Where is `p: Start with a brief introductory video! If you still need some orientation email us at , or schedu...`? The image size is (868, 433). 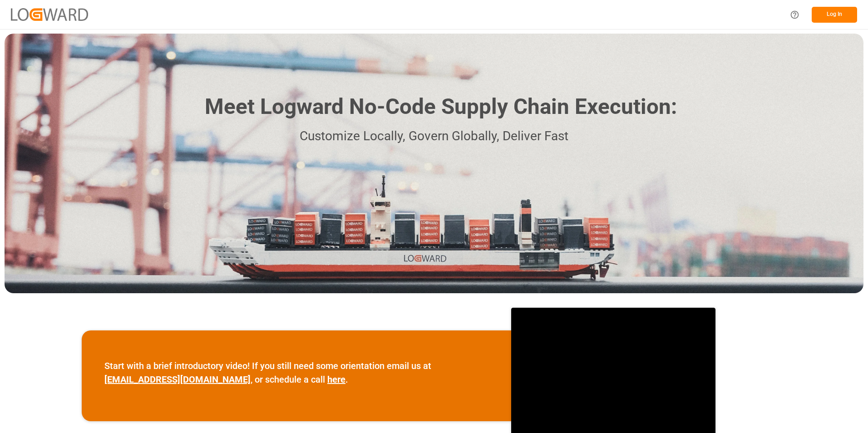
p: Start with a brief introductory video! If you still need some orientation email us at , or schedu... is located at coordinates (296, 373).